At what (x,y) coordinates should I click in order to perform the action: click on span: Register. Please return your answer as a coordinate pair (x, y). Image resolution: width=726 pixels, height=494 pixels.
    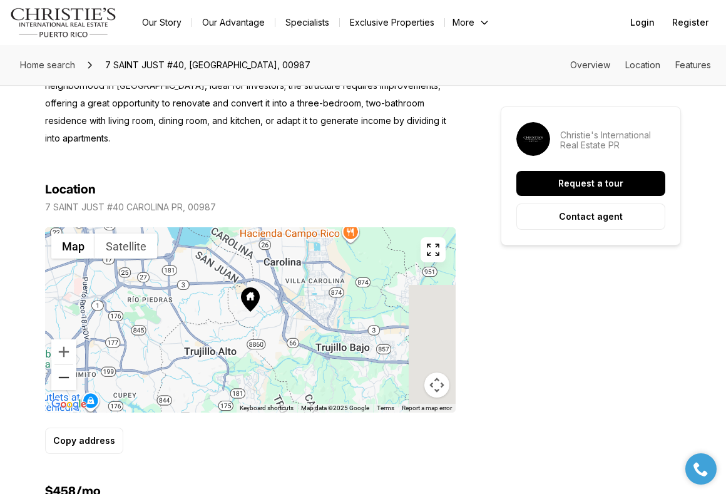
    Looking at the image, I should click on (690, 23).